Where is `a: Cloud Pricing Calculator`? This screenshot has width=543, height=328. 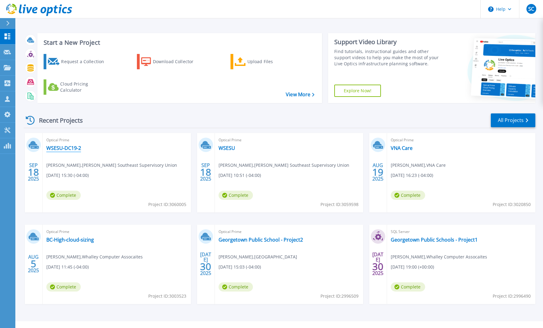
a: Cloud Pricing Calculator is located at coordinates (78, 87).